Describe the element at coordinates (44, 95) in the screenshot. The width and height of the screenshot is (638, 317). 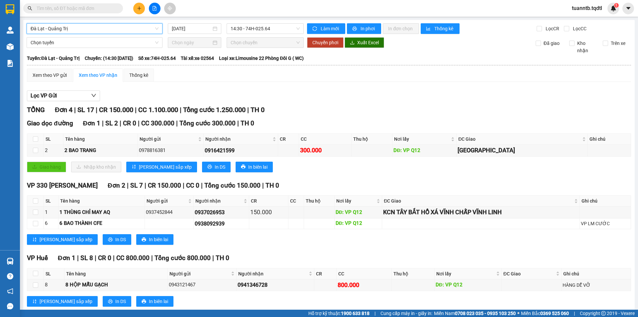
I see `span: Lọc VP Gửi` at that location.